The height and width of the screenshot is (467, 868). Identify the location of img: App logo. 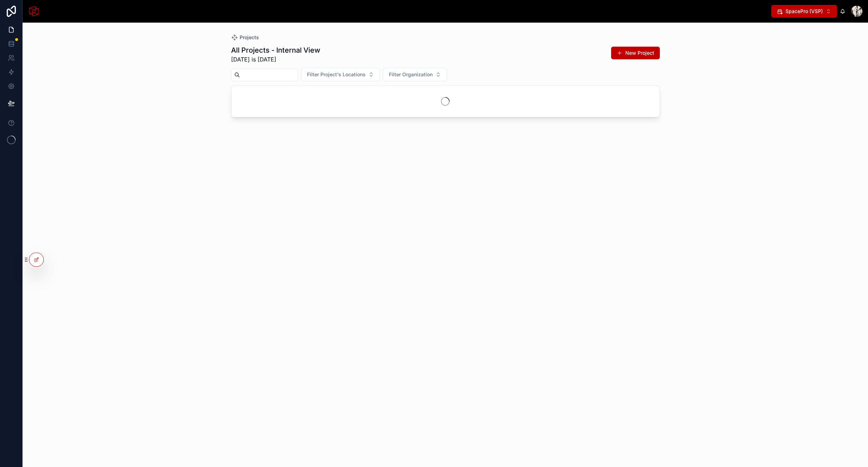
(34, 11).